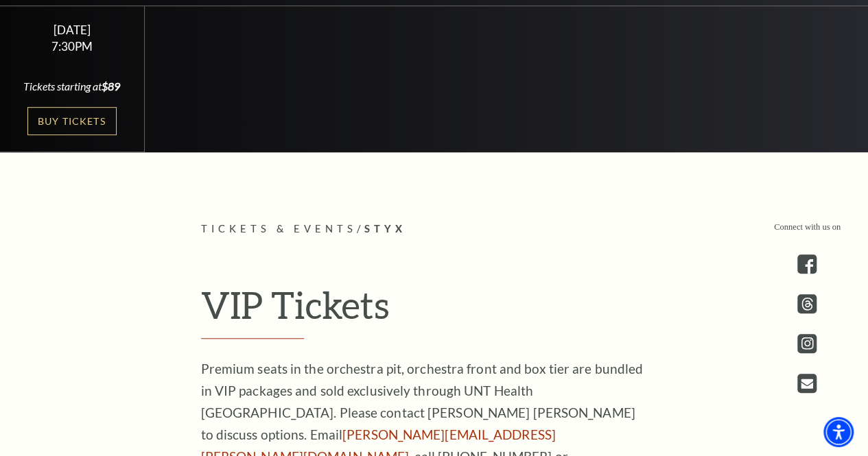 The image size is (868, 456). I want to click on div: Accessibility Menu, so click(839, 432).